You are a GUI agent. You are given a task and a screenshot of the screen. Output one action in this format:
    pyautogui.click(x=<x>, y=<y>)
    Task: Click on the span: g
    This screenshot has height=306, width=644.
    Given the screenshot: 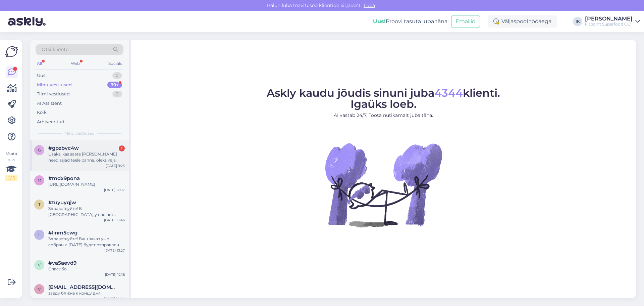 What is the action you would take?
    pyautogui.click(x=39, y=150)
    